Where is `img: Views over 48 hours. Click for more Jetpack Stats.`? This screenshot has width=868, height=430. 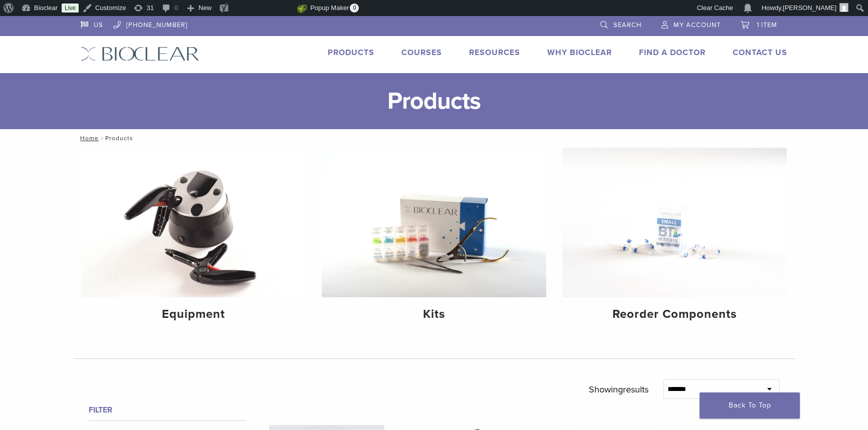
img: Views over 48 hours. Click for more Jetpack Stats. is located at coordinates (269, 8).